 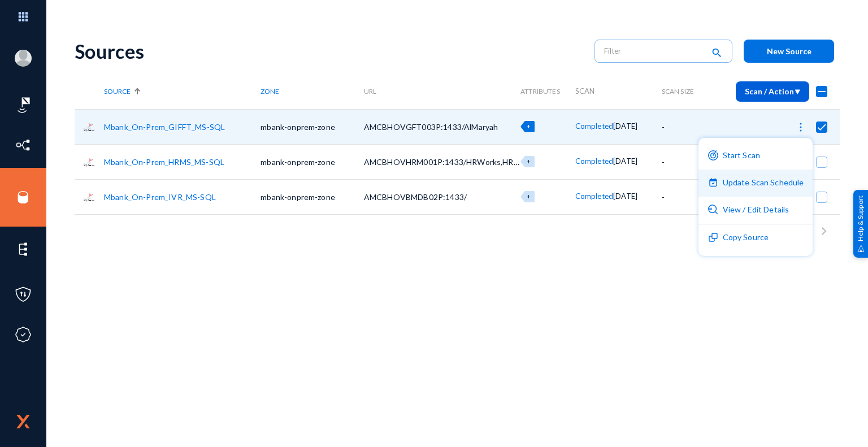 I want to click on button: Update Scan Schedule, so click(x=756, y=183).